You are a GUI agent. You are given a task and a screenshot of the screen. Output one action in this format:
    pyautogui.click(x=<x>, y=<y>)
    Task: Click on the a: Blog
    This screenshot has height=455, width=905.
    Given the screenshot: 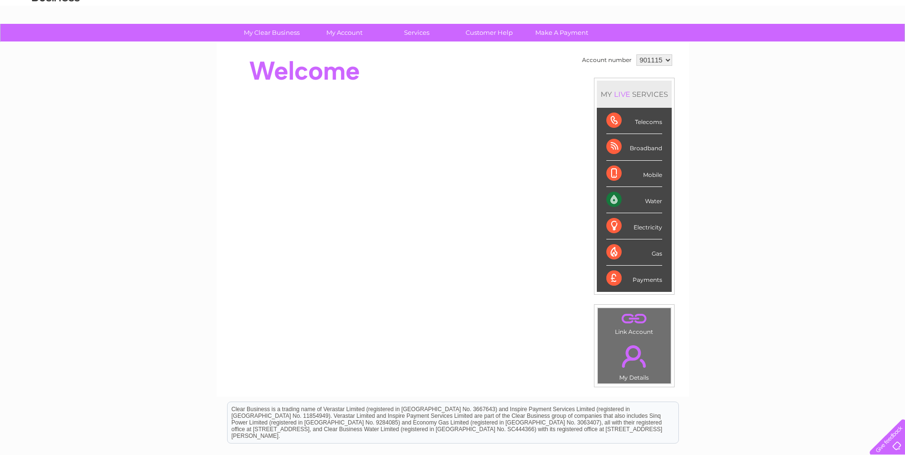 What is the action you would take?
    pyautogui.click(x=829, y=44)
    